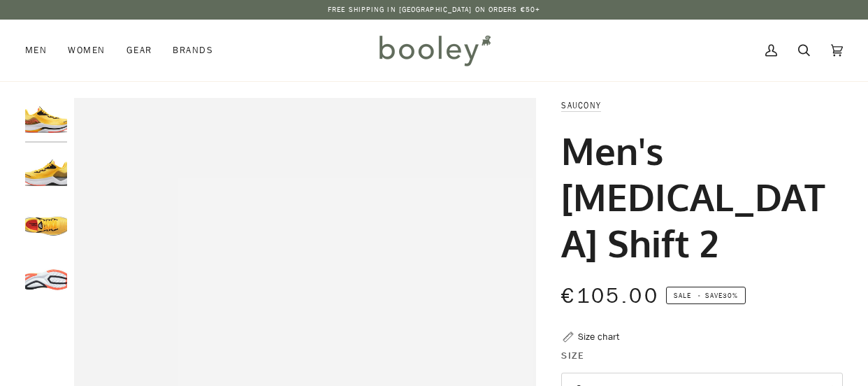 The image size is (868, 386). What do you see at coordinates (139, 50) in the screenshot?
I see `span: Gear` at bounding box center [139, 50].